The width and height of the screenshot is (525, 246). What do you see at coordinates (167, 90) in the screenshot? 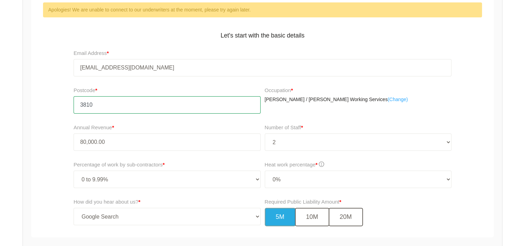
I see `label: Postcode` at bounding box center [167, 90].